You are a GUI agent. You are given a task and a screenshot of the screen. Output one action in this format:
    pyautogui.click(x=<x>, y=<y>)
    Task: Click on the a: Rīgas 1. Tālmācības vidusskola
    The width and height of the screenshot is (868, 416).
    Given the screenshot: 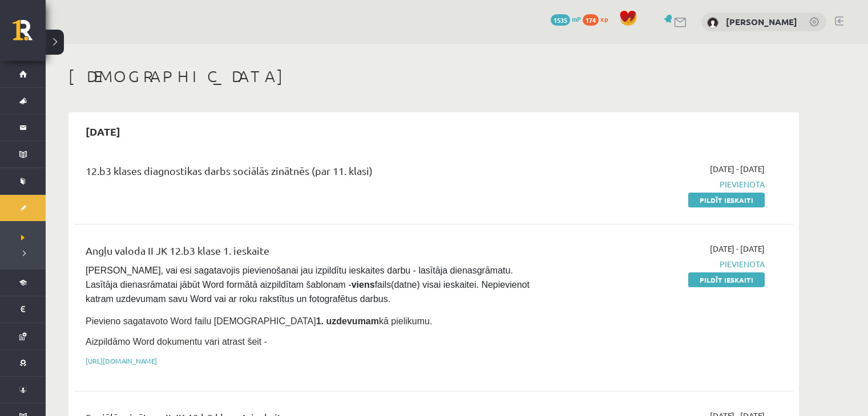 What is the action you would take?
    pyautogui.click(x=29, y=34)
    